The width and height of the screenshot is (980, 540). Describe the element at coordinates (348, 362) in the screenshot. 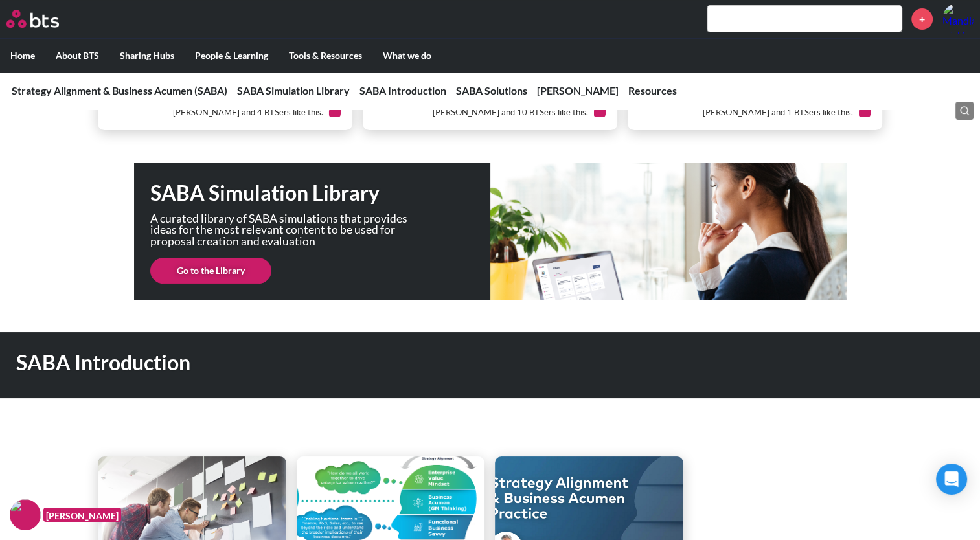

I see `h1: SABA Introduction` at that location.